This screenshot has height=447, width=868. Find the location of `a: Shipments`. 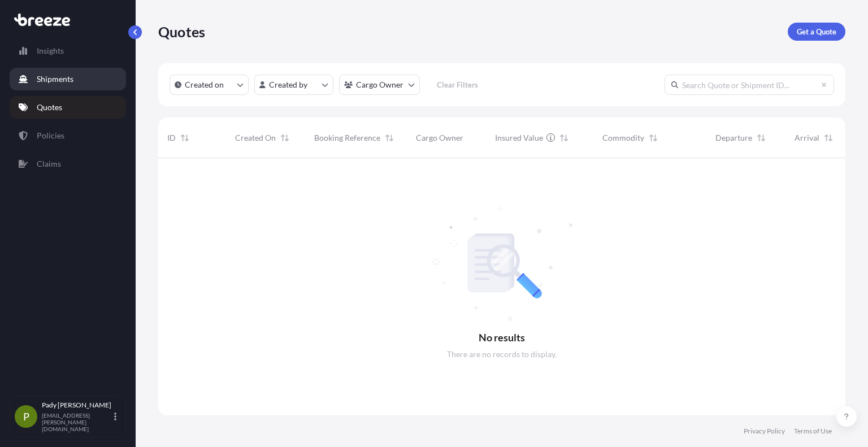

a: Shipments is located at coordinates (68, 79).